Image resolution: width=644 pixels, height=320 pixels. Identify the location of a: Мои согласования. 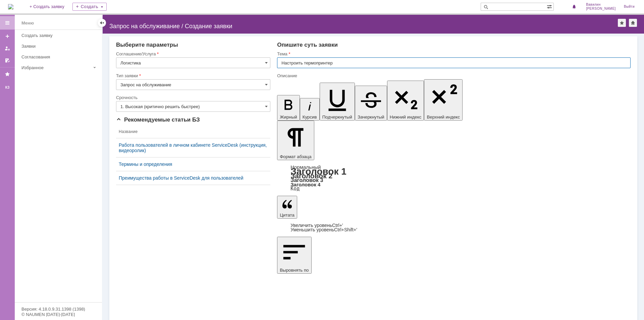
(7, 60).